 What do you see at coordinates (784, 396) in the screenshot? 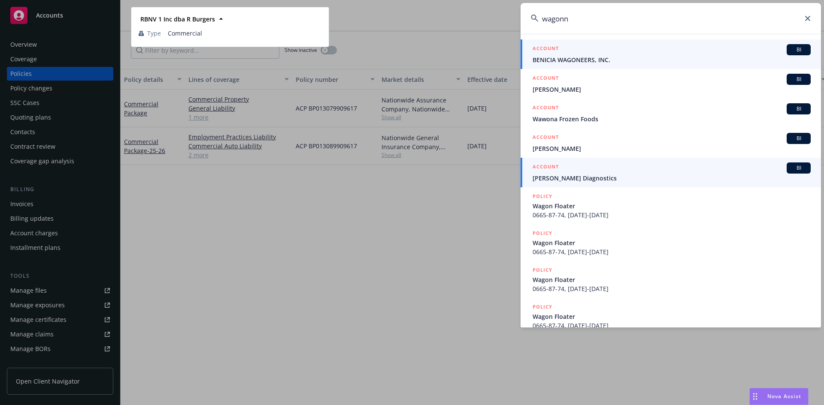
I see `span: Nova Assist` at bounding box center [784, 396].